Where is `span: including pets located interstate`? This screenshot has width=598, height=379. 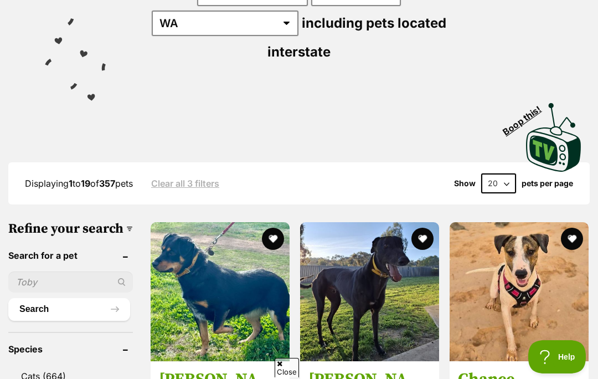 span: including pets located interstate is located at coordinates (357, 37).